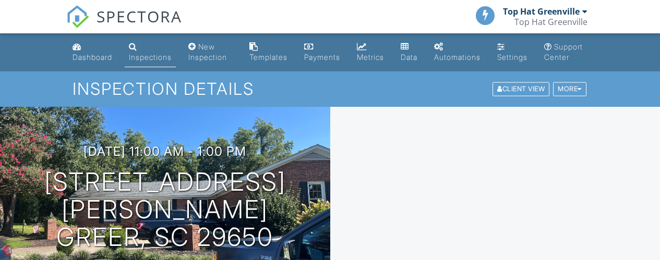 The width and height of the screenshot is (660, 260). Describe the element at coordinates (150, 57) in the screenshot. I see `div: Inspections` at that location.